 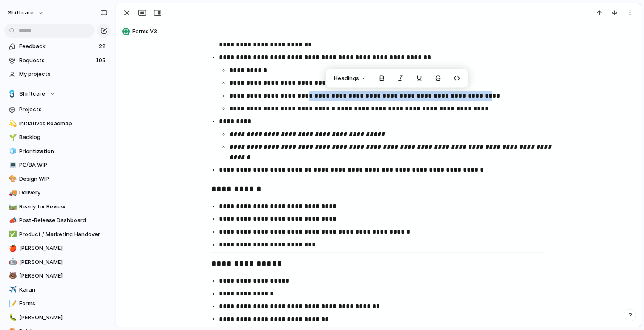 I want to click on a: Projects, so click(x=57, y=109).